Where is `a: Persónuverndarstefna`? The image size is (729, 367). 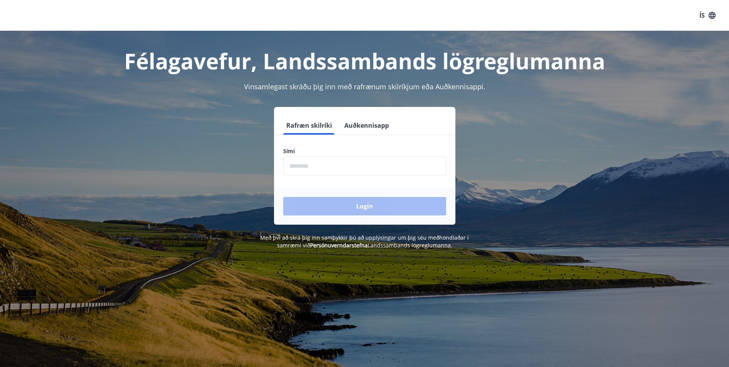 a: Persónuverndarstefna is located at coordinates (339, 245).